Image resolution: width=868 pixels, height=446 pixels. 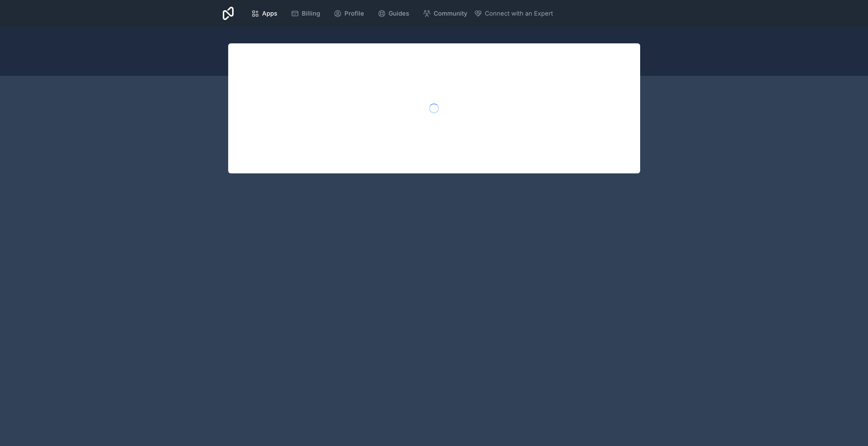 What do you see at coordinates (513, 13) in the screenshot?
I see `button: Connect with an Expert` at bounding box center [513, 13].